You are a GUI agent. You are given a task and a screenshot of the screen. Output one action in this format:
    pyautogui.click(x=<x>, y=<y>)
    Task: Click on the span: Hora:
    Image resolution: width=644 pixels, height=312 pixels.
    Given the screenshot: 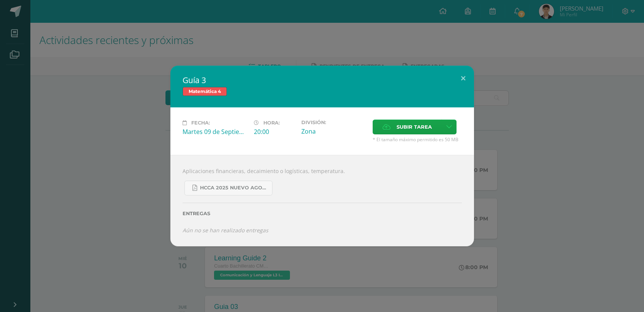 What is the action you would take?
    pyautogui.click(x=271, y=123)
    